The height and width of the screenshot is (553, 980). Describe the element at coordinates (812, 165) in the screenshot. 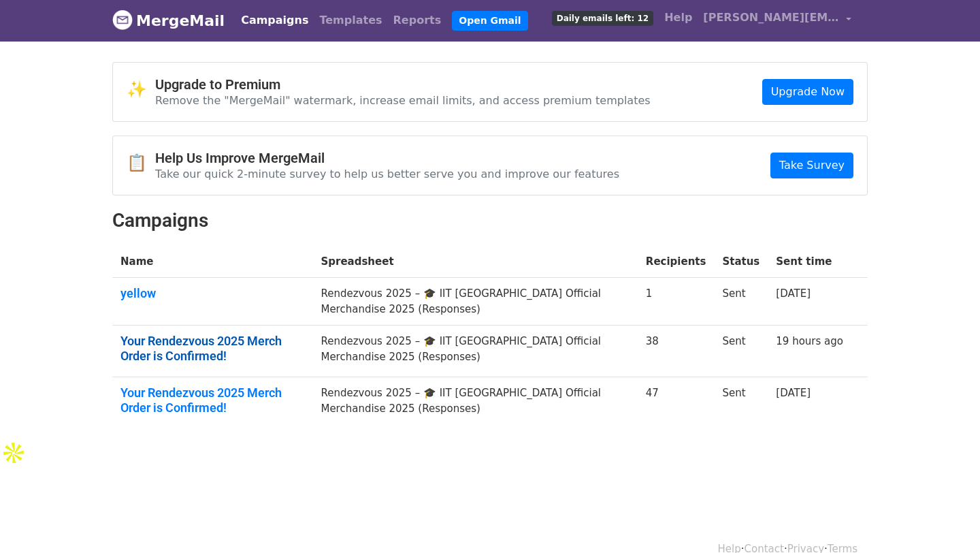

I see `a: Take Survey` at that location.